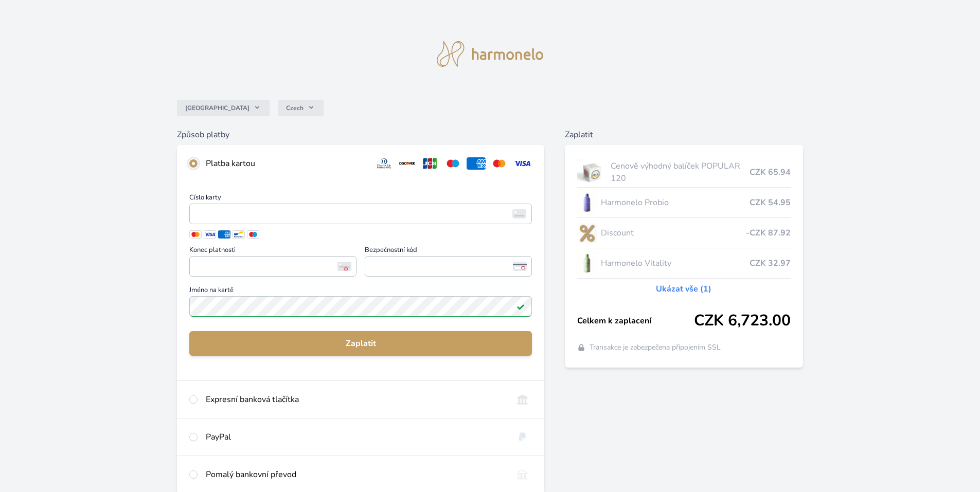 The image size is (980, 492). What do you see at coordinates (683, 135) in the screenshot?
I see `h6: Zaplatit` at bounding box center [683, 135].